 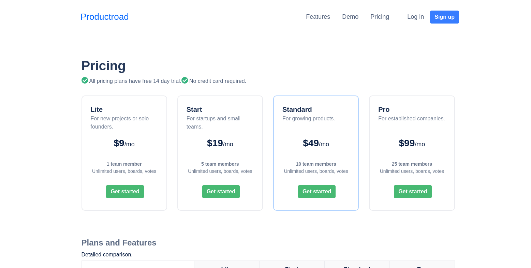 I want to click on strong: 5 team members, so click(x=220, y=164).